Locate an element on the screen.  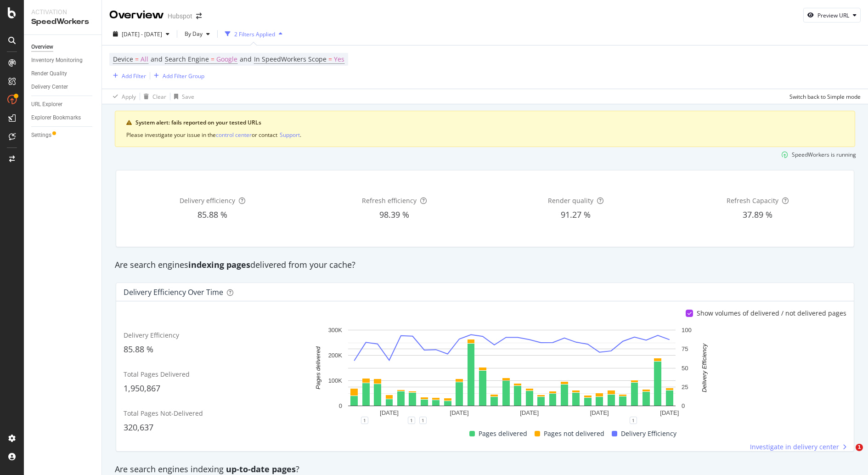
div: arrow-right-arrow-left is located at coordinates (199, 16).